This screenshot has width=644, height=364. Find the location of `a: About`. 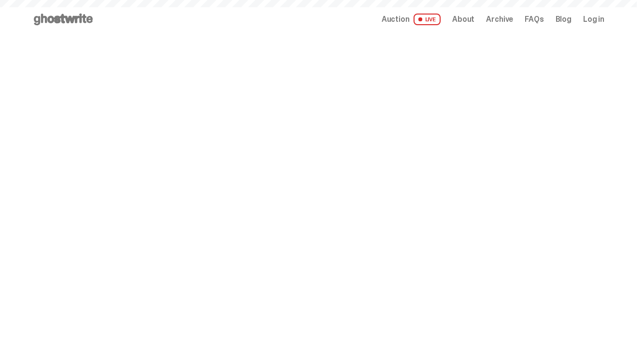

a: About is located at coordinates (464, 19).